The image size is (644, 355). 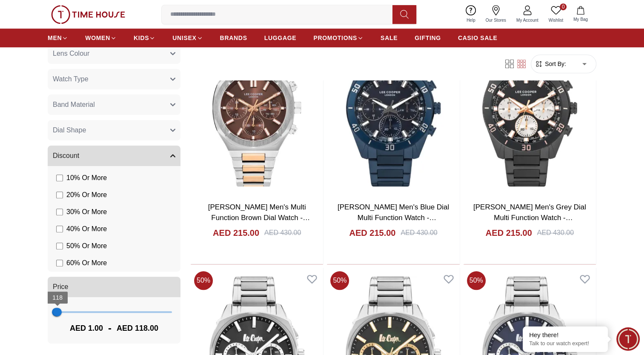 I want to click on a: PROMOTIONS, so click(x=338, y=38).